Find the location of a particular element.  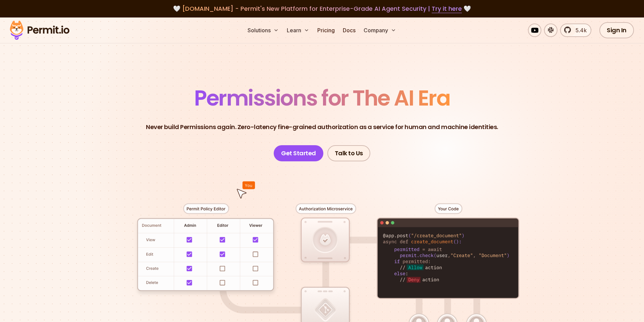

button: Learn is located at coordinates (298, 30).